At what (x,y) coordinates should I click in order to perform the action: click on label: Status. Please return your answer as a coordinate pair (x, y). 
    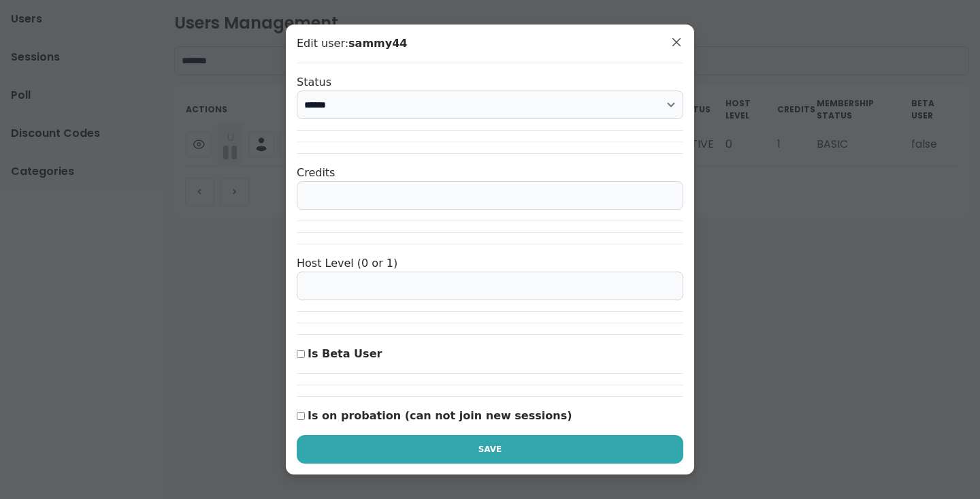
    Looking at the image, I should click on (314, 82).